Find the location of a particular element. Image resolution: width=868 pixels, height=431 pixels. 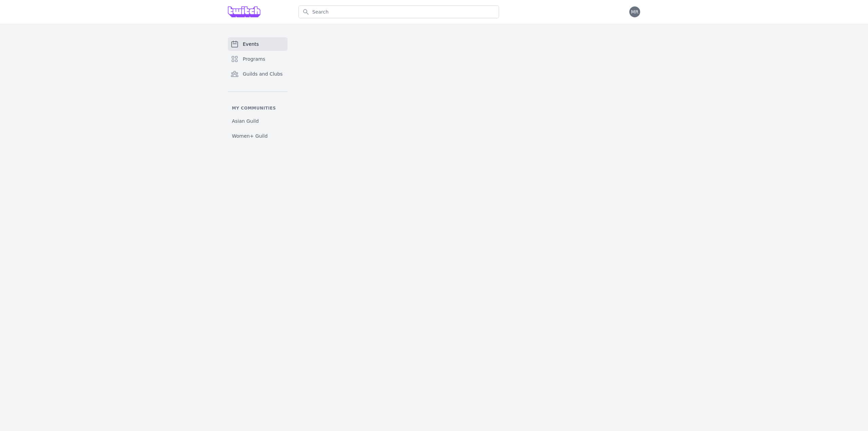

p: My communities is located at coordinates (258, 108).